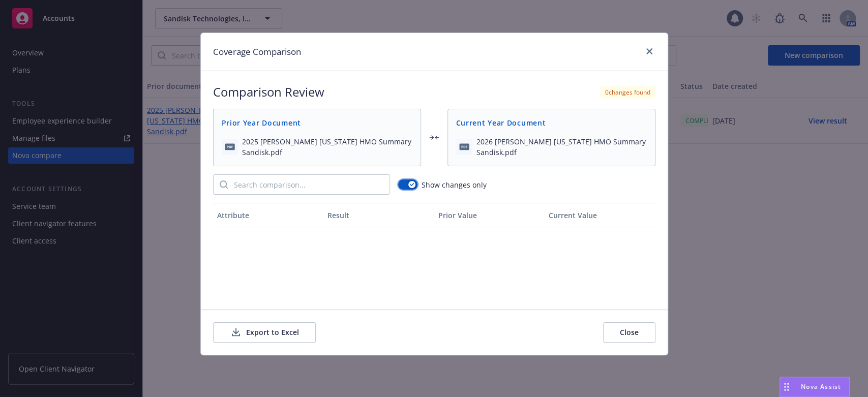  Describe the element at coordinates (600, 215) in the screenshot. I see `div: Current Value` at that location.